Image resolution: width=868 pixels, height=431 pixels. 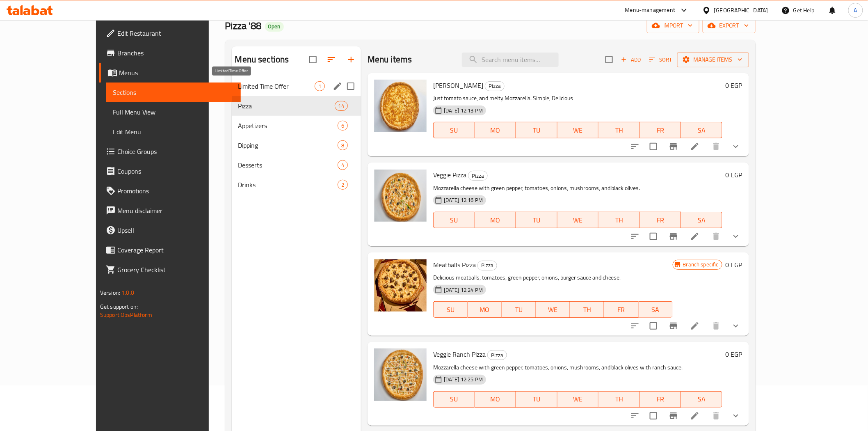 I want to click on div: Desserts4, so click(x=296, y=165).